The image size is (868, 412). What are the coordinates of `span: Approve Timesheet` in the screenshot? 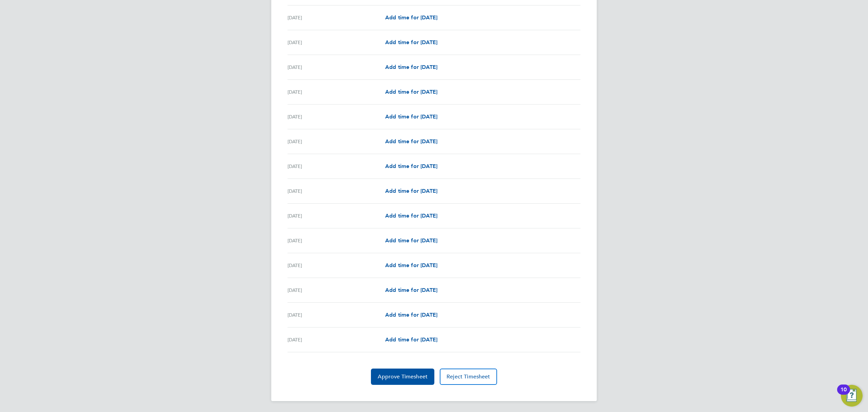 It's located at (403, 376).